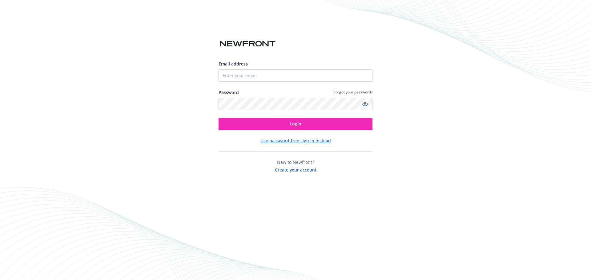  I want to click on button: Login, so click(295, 124).